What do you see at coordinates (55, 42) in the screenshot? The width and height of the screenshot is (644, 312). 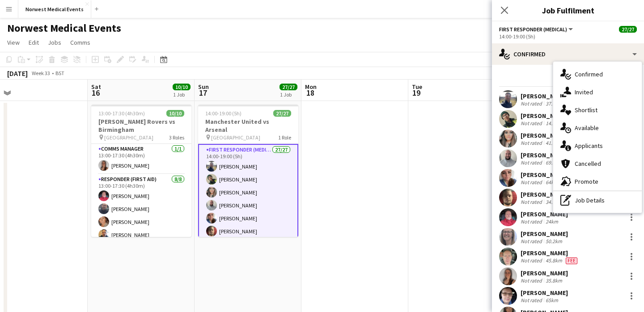 I see `a: Jobs` at bounding box center [55, 42].